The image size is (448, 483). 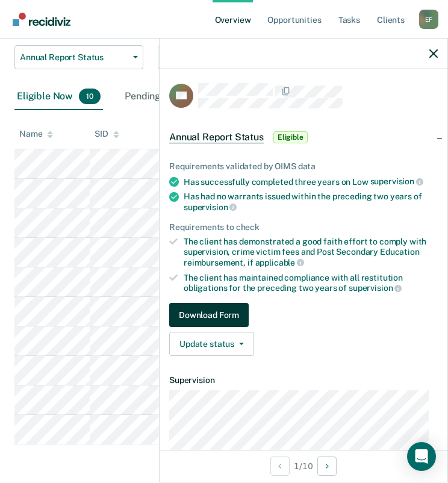 I want to click on div: Requirements validated by OIMS data, so click(x=303, y=166).